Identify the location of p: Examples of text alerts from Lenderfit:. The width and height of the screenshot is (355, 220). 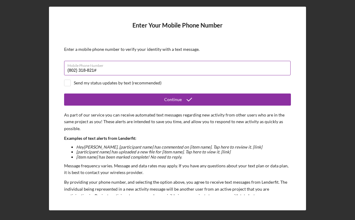
(177, 138).